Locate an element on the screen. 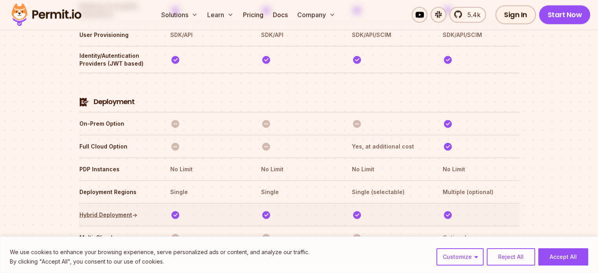  th: Multiple (optional) is located at coordinates (481, 192).